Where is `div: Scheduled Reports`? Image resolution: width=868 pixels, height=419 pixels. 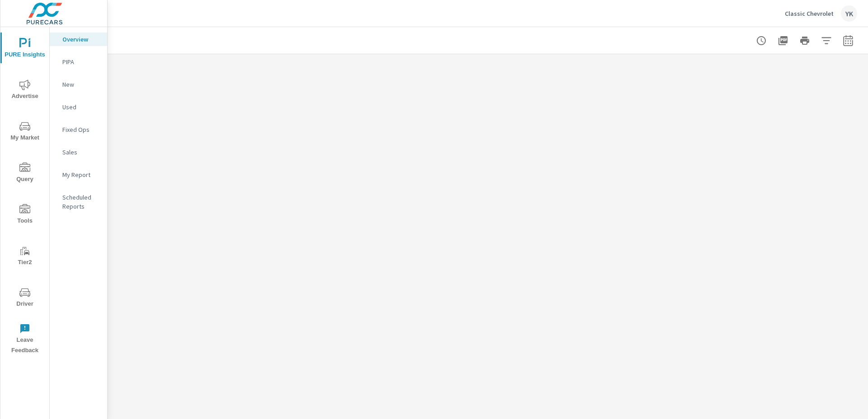 div: Scheduled Reports is located at coordinates (78, 202).